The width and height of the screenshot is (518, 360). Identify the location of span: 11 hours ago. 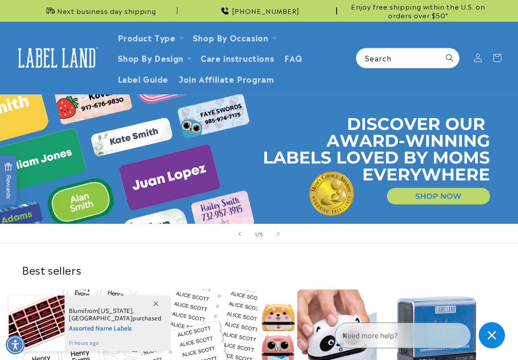
(115, 343).